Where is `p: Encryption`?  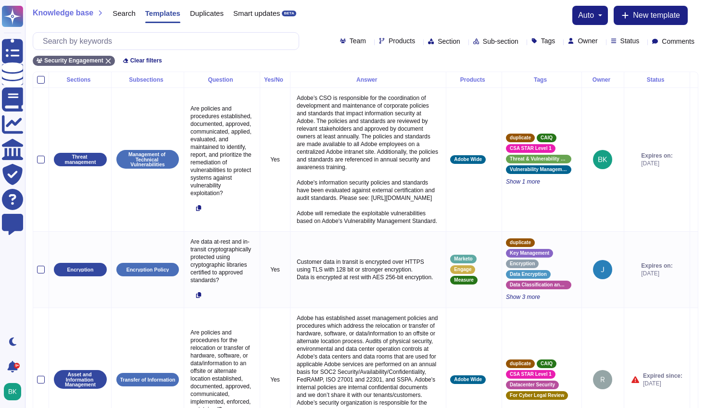
p: Encryption is located at coordinates (80, 270).